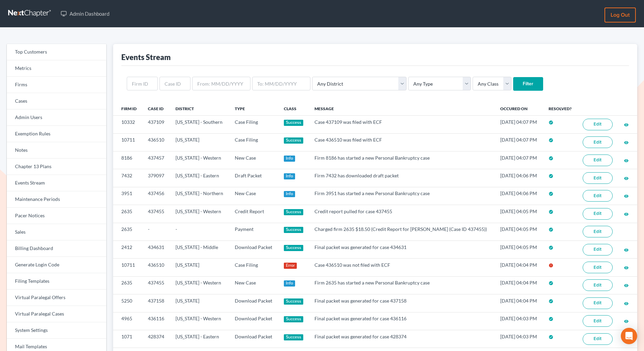  Describe the element at coordinates (528, 84) in the screenshot. I see `input: Filter` at that location.